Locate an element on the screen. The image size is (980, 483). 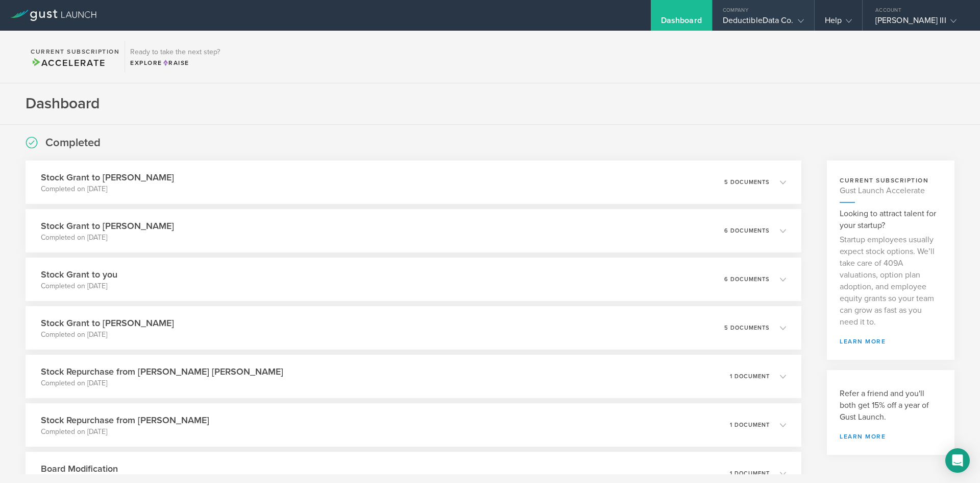
span: Raise is located at coordinates (175, 63).